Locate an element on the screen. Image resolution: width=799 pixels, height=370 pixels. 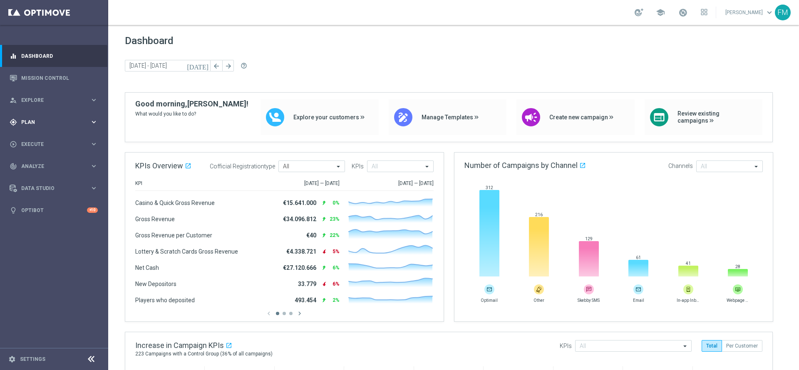
button: track_changes Analyze keyboard_arrow_right is located at coordinates (54, 166).